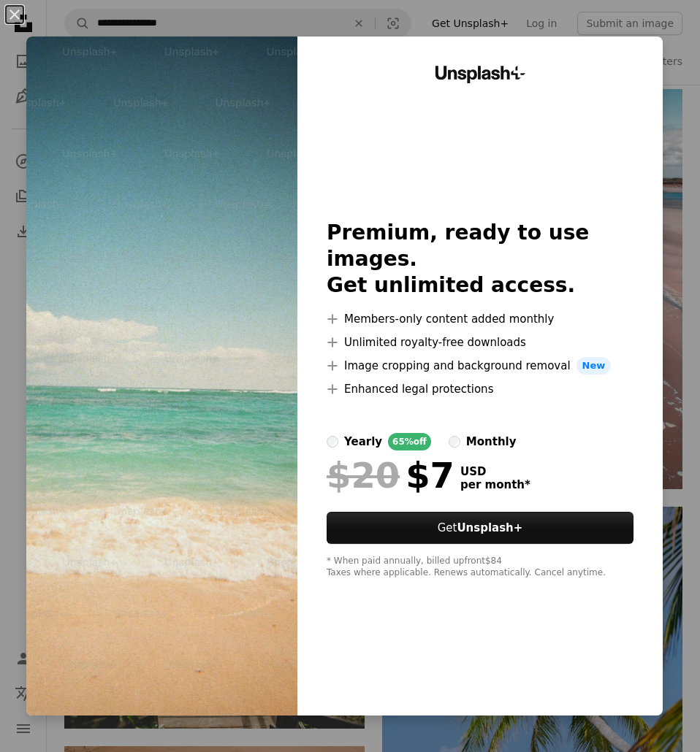  Describe the element at coordinates (364, 442) in the screenshot. I see `div: yearly` at that location.